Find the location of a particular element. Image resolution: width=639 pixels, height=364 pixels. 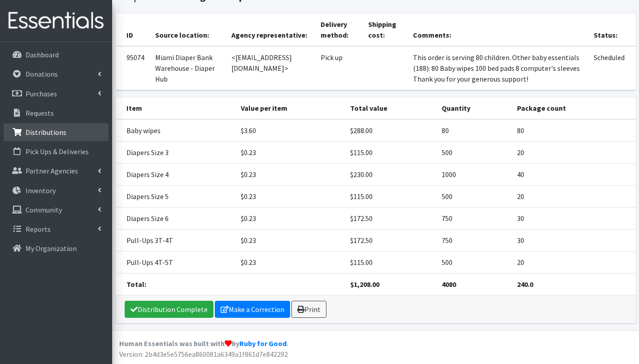

p: Pick Ups & Deliveries is located at coordinates (57, 151).